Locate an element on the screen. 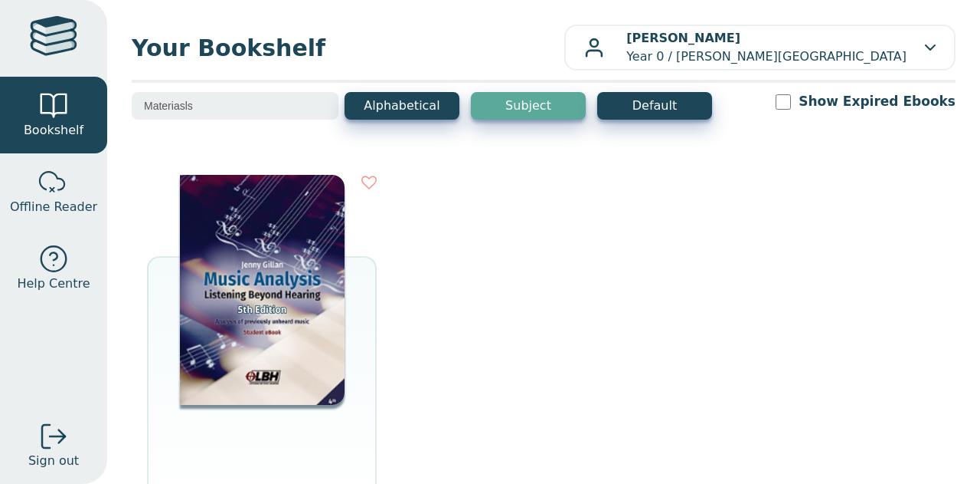  label: Show Expired Ebooks is located at coordinates (877, 101).